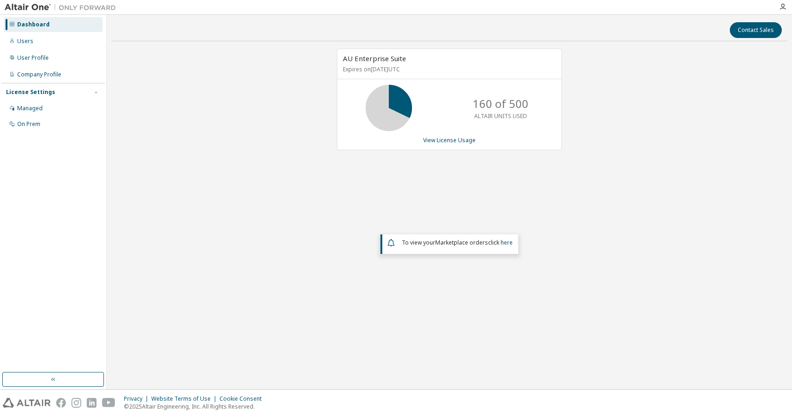 This screenshot has height=416, width=792. What do you see at coordinates (33, 25) in the screenshot?
I see `div: Dashboard` at bounding box center [33, 25].